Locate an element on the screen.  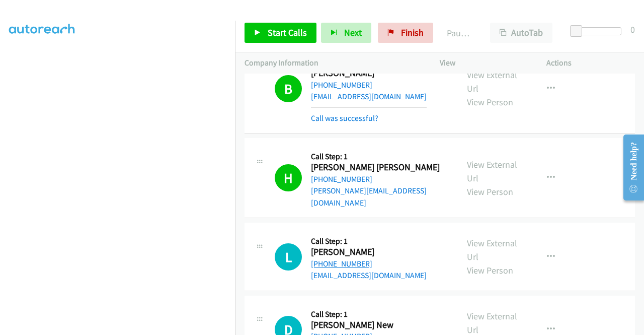
div: Delay between calls (in seconds) is located at coordinates (598, 31).